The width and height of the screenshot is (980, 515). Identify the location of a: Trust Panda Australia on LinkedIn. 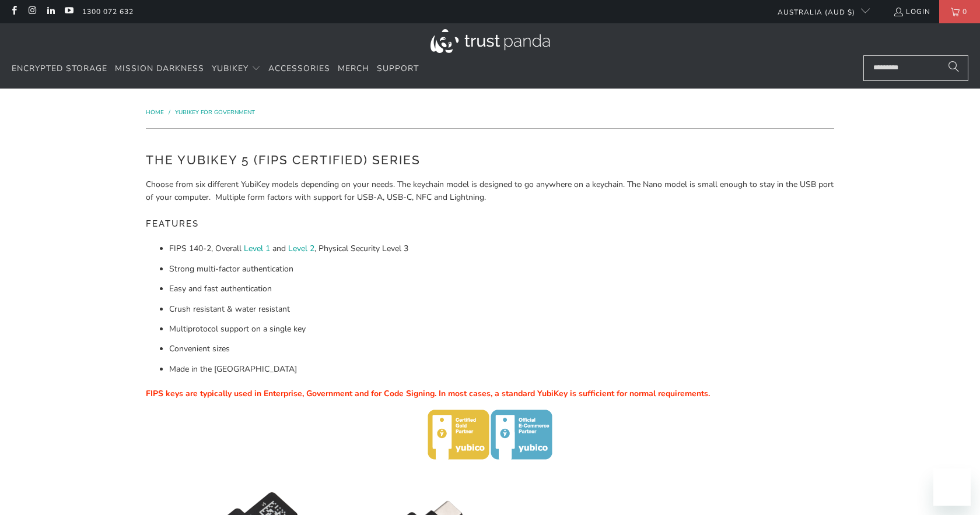
(50, 12).